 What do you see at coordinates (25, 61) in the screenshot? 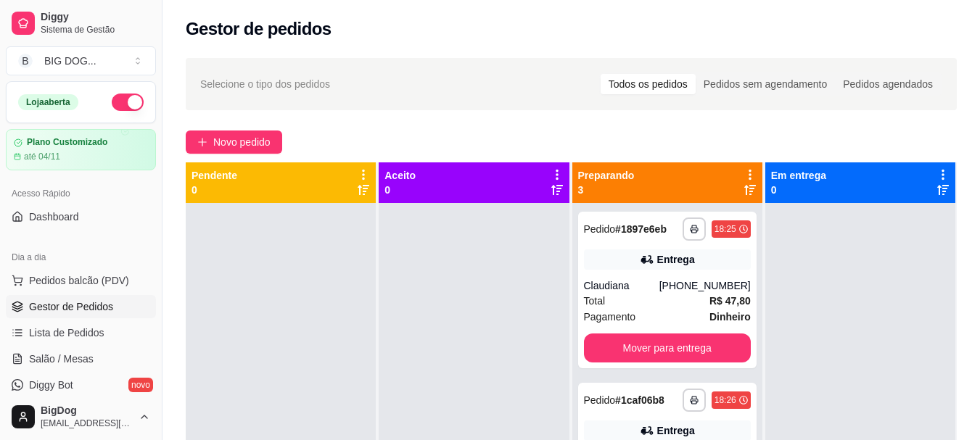
I see `span: B` at bounding box center [25, 61].